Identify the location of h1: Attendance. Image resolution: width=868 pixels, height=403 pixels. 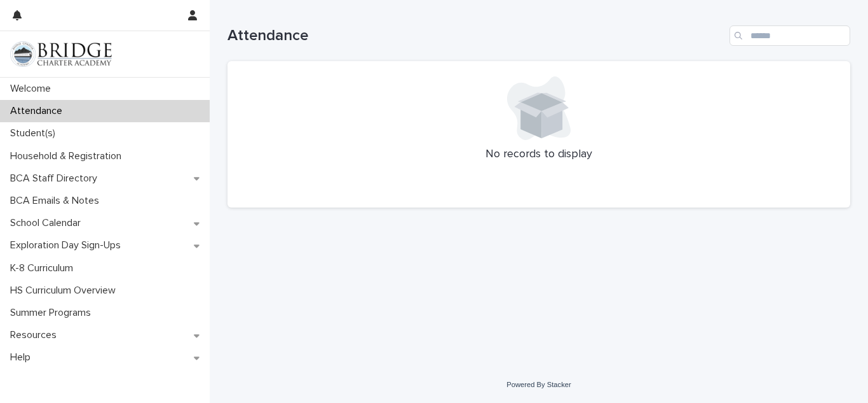
(476, 35).